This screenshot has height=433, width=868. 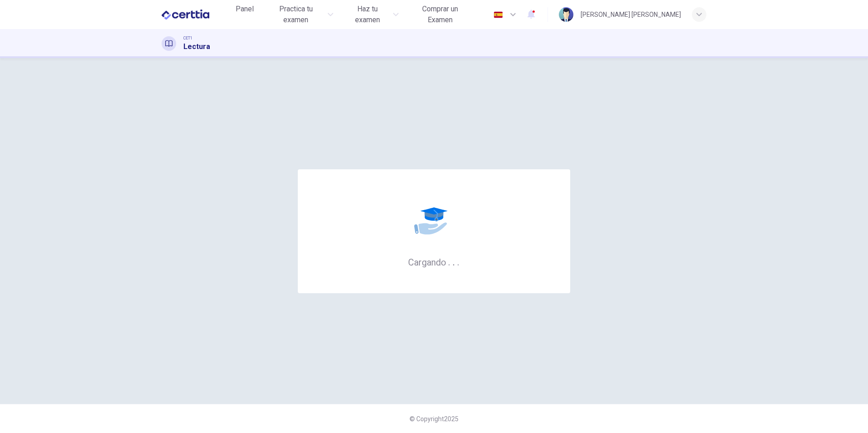 I want to click on a: CERTTIA logo, so click(x=196, y=14).